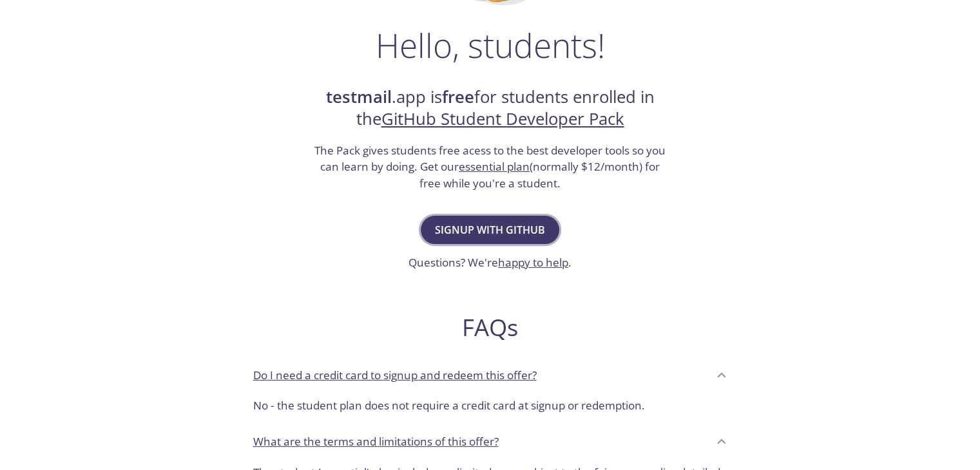 Image resolution: width=980 pixels, height=470 pixels. What do you see at coordinates (359, 96) in the screenshot?
I see `strong: testmail` at bounding box center [359, 96].